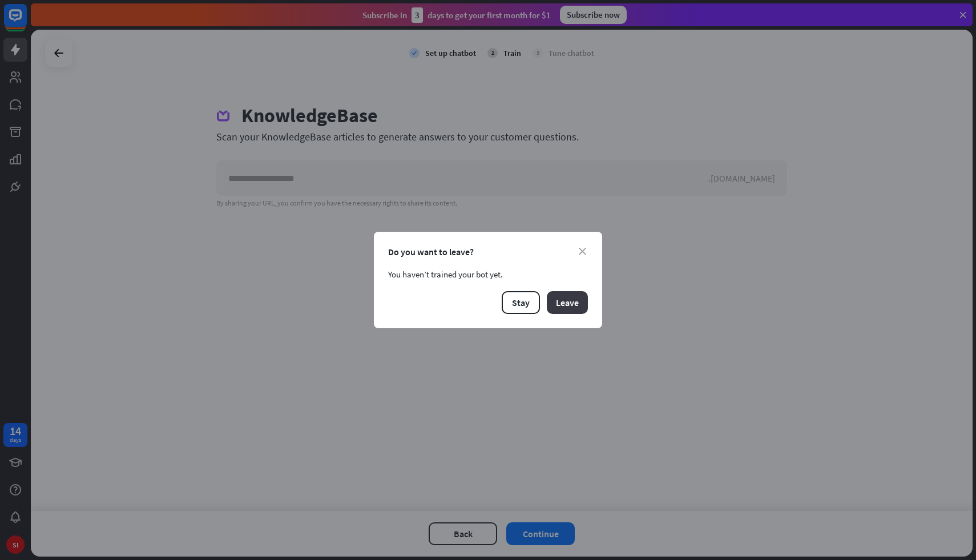  I want to click on button: Leave, so click(568, 303).